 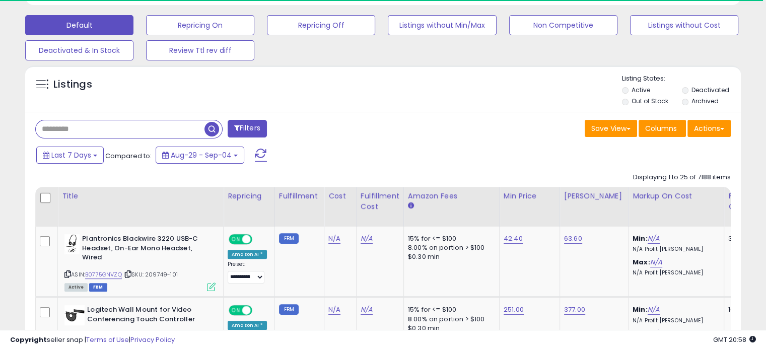 I want to click on div: 380, so click(x=744, y=239).